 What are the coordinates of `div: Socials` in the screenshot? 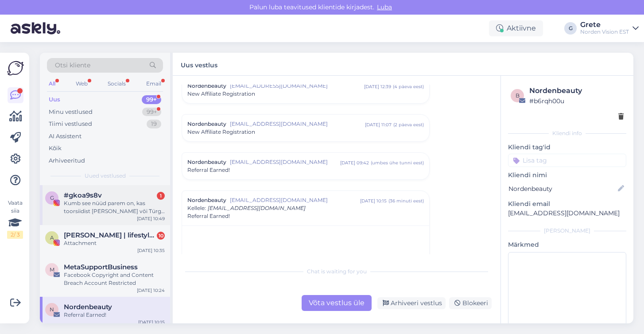 It's located at (116, 84).